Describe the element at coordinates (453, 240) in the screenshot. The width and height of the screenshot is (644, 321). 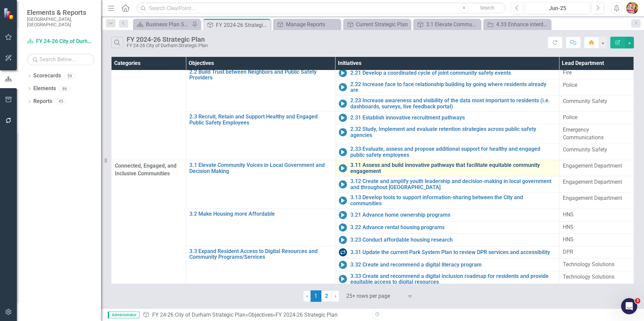
I see `a: 3.23 Conduct affordable housing research` at that location.